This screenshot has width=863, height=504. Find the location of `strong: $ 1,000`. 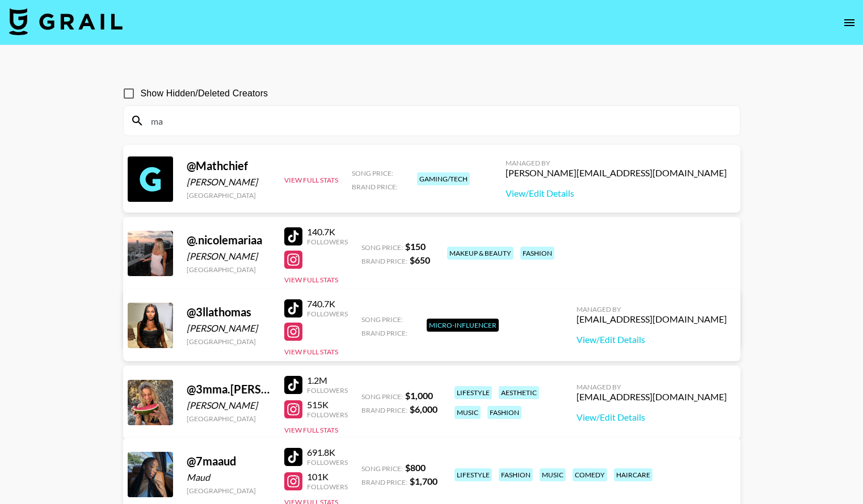

strong: $ 1,000 is located at coordinates (419, 395).